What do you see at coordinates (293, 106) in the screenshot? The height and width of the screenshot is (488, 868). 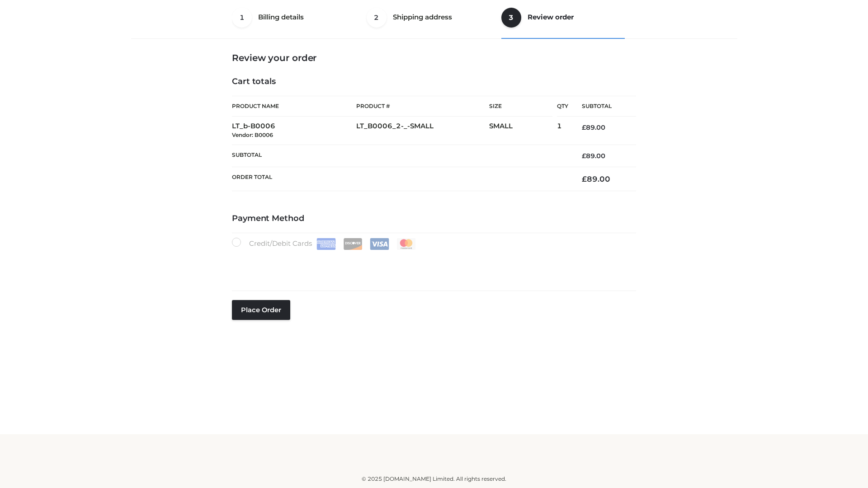 I see `th: Product Name` at bounding box center [293, 106].